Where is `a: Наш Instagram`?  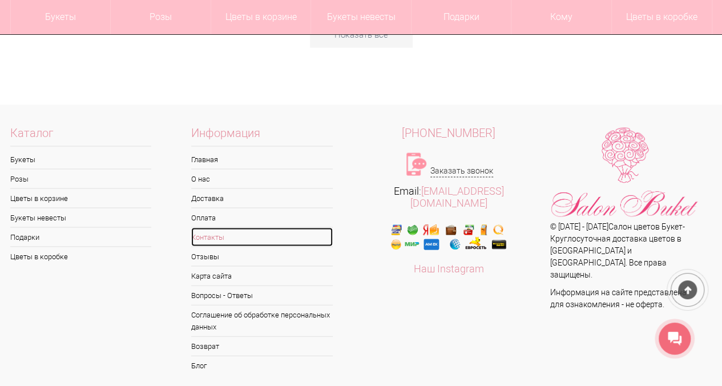
a: Наш Instagram is located at coordinates (449, 268).